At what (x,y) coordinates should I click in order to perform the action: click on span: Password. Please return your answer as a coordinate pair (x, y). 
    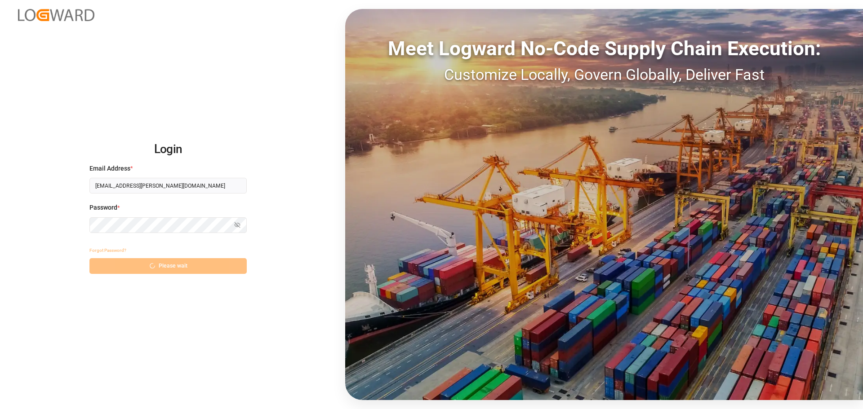
    Looking at the image, I should click on (103, 208).